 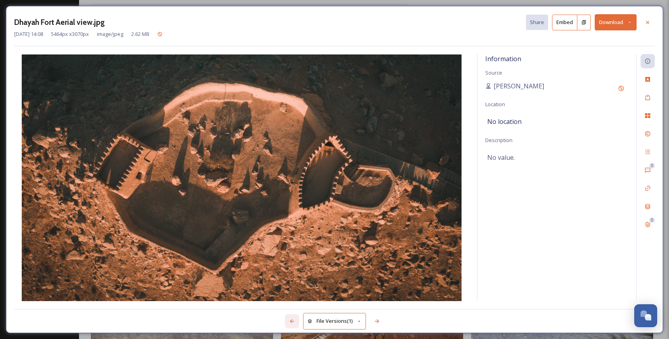 What do you see at coordinates (503, 59) in the screenshot?
I see `span: Information` at bounding box center [503, 59].